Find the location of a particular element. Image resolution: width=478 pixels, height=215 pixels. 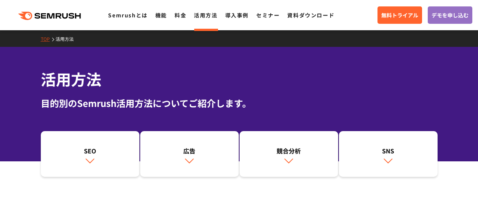

a: Semrushとは is located at coordinates (128, 15).